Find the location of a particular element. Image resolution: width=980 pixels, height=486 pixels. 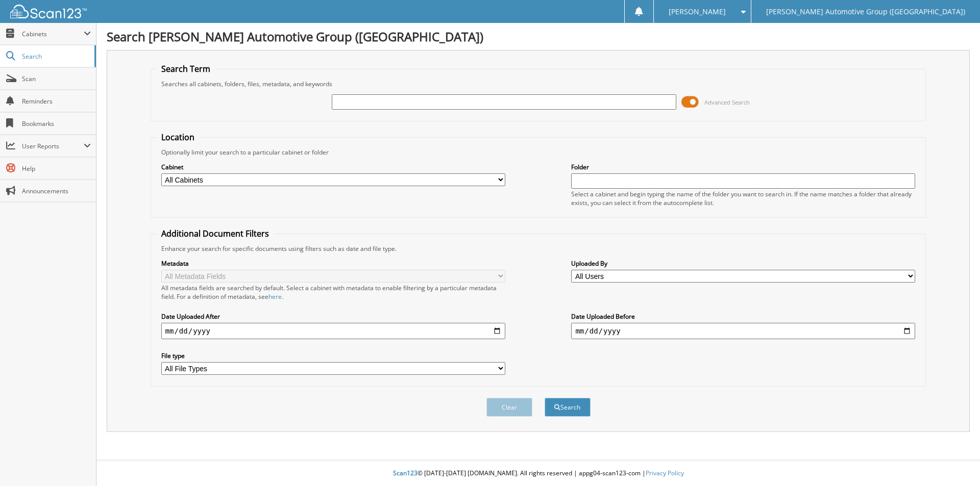

label: Metadata is located at coordinates (333, 263).